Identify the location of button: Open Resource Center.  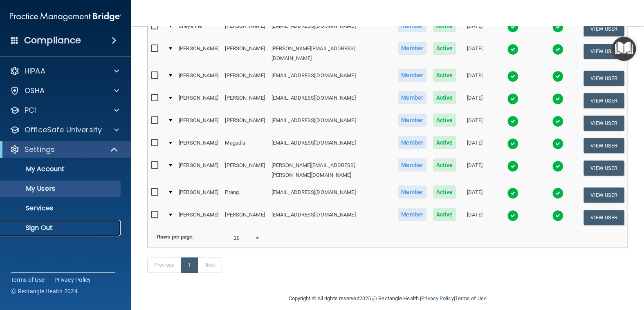
(623, 49).